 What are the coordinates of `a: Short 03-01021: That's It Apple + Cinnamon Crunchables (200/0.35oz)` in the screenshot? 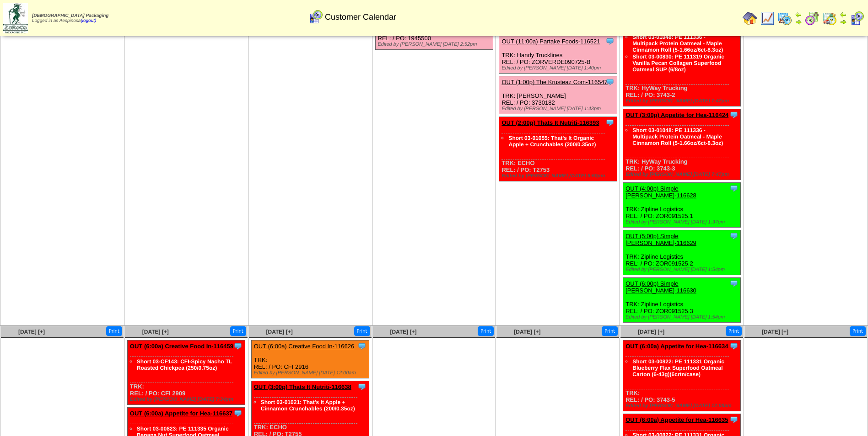 It's located at (308, 406).